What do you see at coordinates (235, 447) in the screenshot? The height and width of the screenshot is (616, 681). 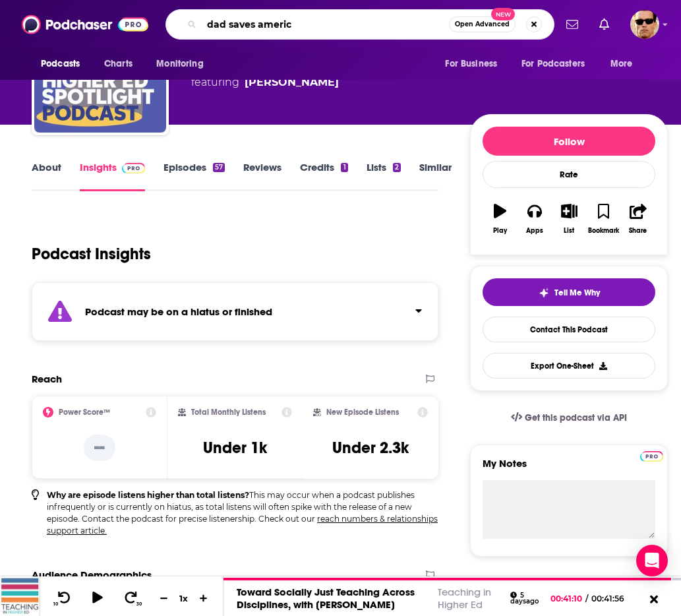 I see `h3: Under 1k` at bounding box center [235, 447].